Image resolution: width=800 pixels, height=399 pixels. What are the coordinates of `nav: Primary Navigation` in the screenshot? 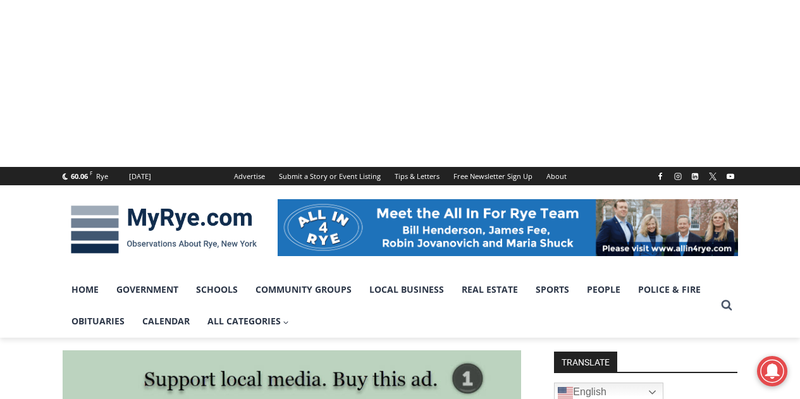 It's located at (389, 305).